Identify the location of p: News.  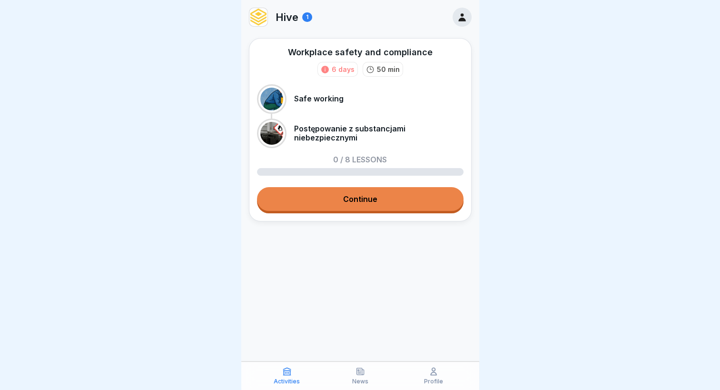
(360, 381).